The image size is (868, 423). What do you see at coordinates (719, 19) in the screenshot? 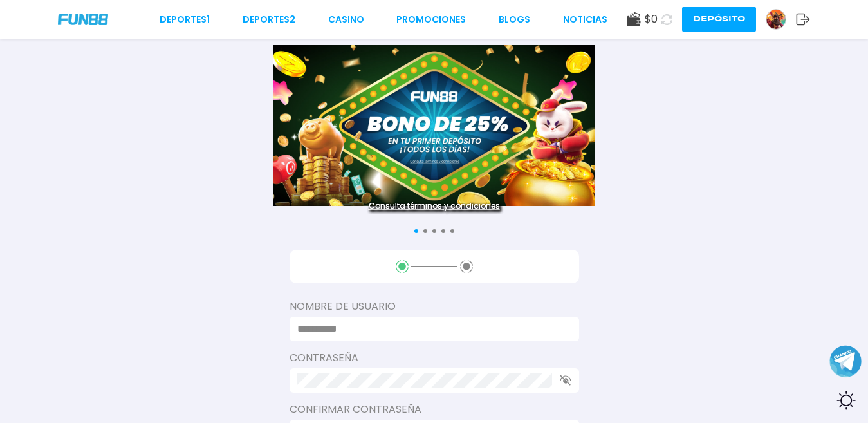
I see `button: Depósito` at bounding box center [719, 19].